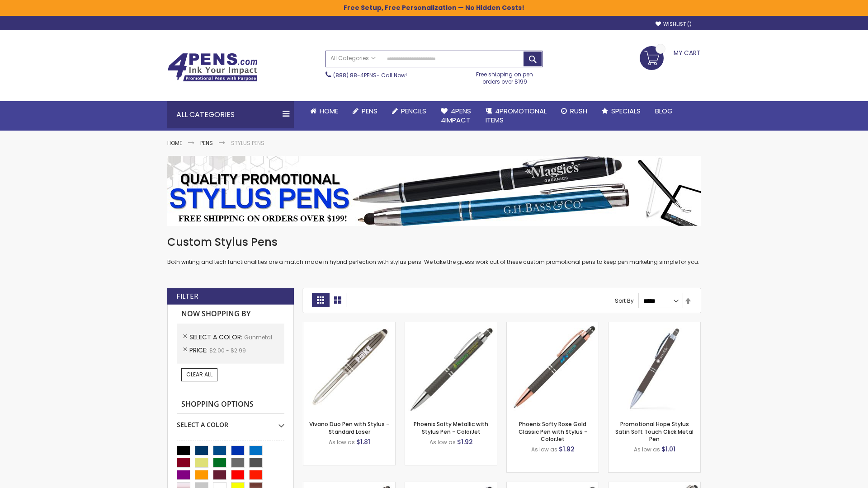  I want to click on span: Pens, so click(369, 111).